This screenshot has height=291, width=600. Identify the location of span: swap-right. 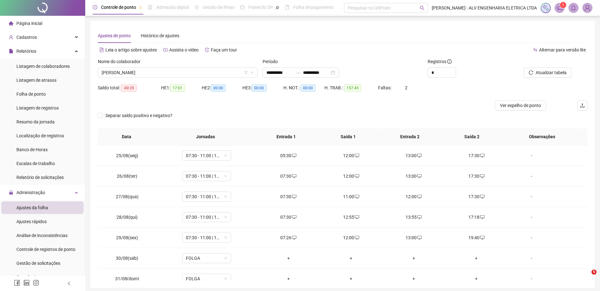
(298, 73).